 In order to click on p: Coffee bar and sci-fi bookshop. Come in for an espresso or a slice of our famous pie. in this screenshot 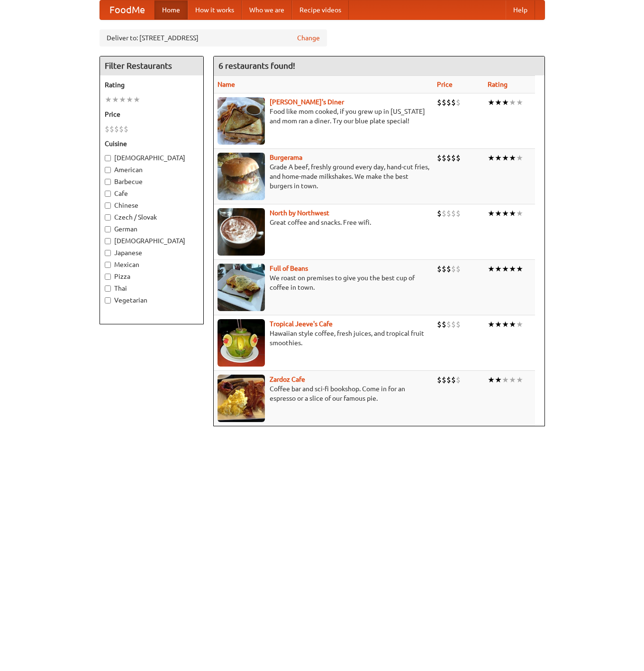, I will do `click(323, 393)`.